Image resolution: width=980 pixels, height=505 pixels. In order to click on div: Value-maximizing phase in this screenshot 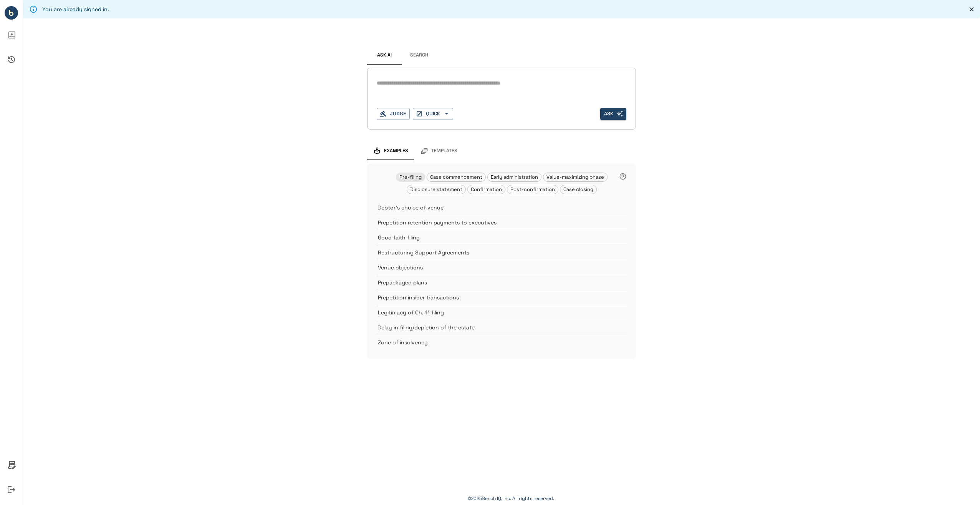, I will do `click(575, 177)`.